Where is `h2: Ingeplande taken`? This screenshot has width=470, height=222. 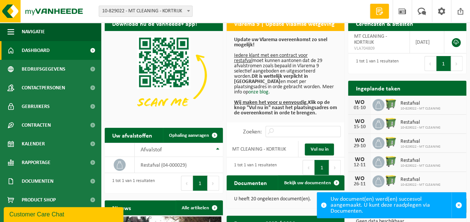
h2: Ingeplande taken is located at coordinates (378, 88).